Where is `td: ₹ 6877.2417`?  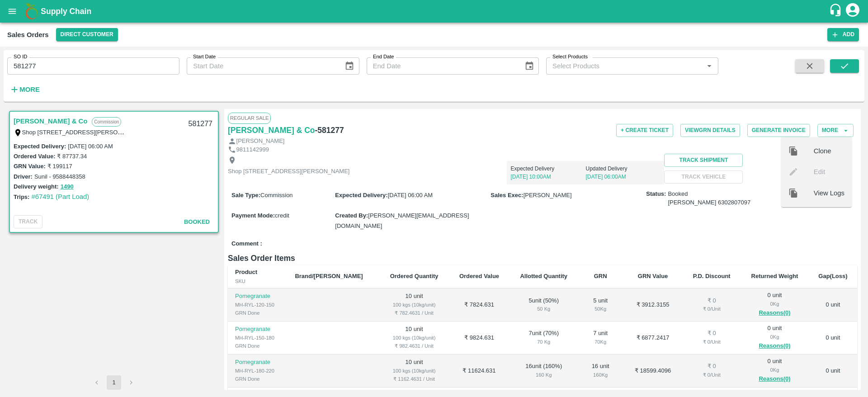 td: ₹ 6877.2417 is located at coordinates (653, 338).